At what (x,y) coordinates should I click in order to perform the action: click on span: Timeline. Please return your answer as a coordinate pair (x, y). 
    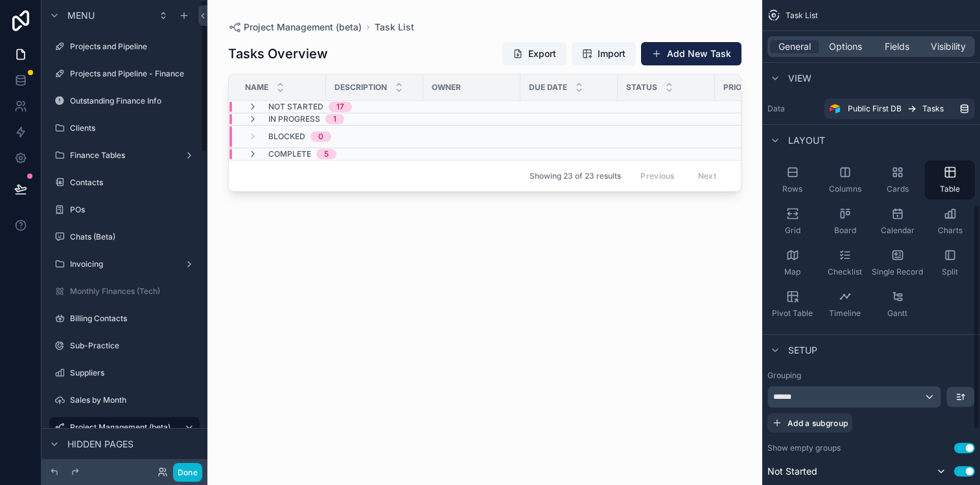
    Looking at the image, I should click on (845, 314).